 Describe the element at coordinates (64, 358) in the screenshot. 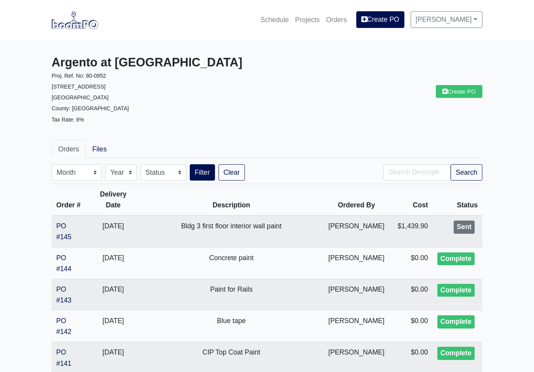

I see `a: PO #141` at that location.